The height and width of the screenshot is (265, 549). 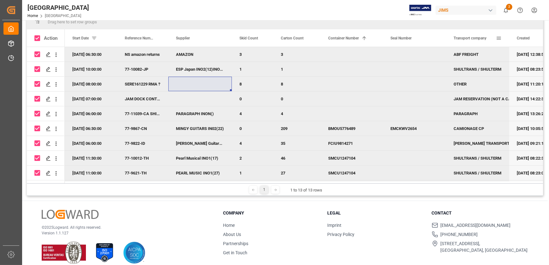 I want to click on div: SMCU1247104, so click(x=351, y=188).